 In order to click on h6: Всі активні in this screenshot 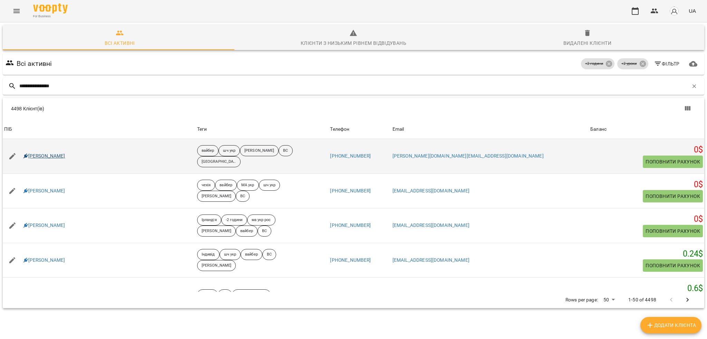, I will do `click(34, 63)`.